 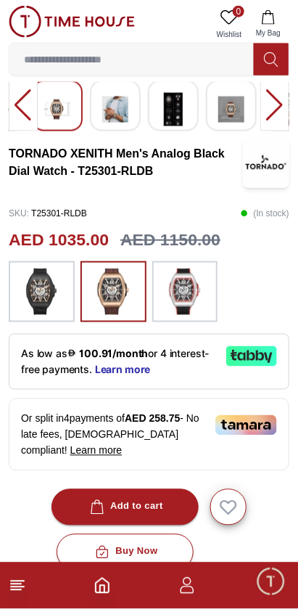 What do you see at coordinates (125, 507) in the screenshot?
I see `button: Add to cart` at bounding box center [125, 507].